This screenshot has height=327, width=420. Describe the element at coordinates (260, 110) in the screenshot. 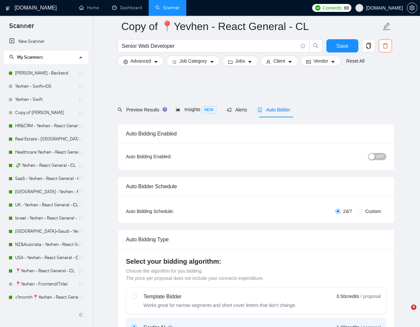

I see `span: robot` at that location.